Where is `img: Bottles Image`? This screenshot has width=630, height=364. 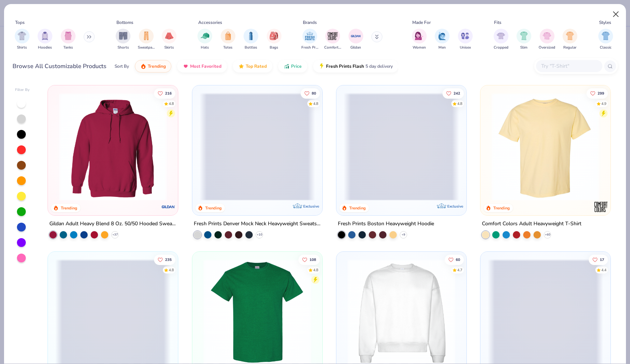 img: Bottles Image is located at coordinates (251, 36).